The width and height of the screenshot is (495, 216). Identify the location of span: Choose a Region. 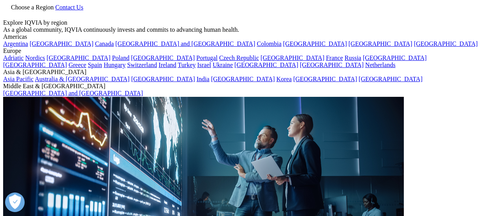
(32, 7).